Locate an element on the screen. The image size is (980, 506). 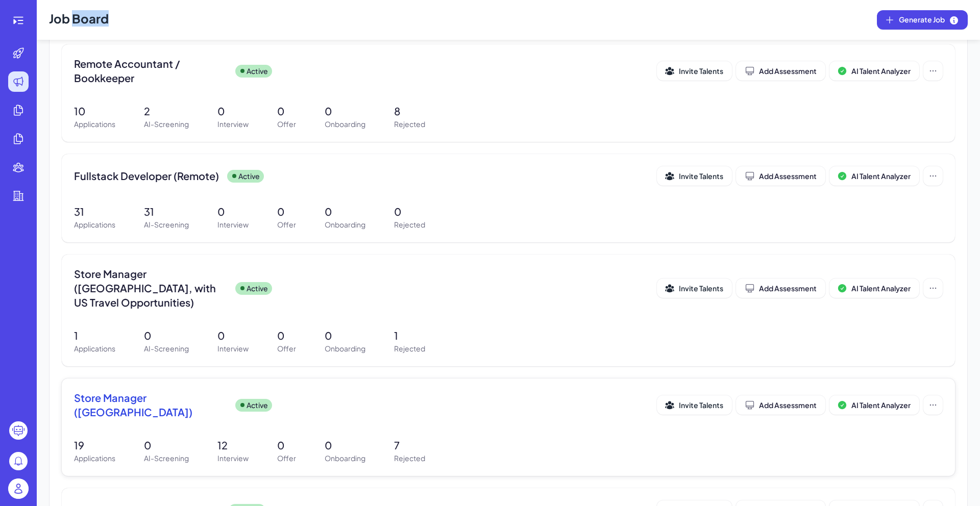
p: 10 is located at coordinates (95, 111).